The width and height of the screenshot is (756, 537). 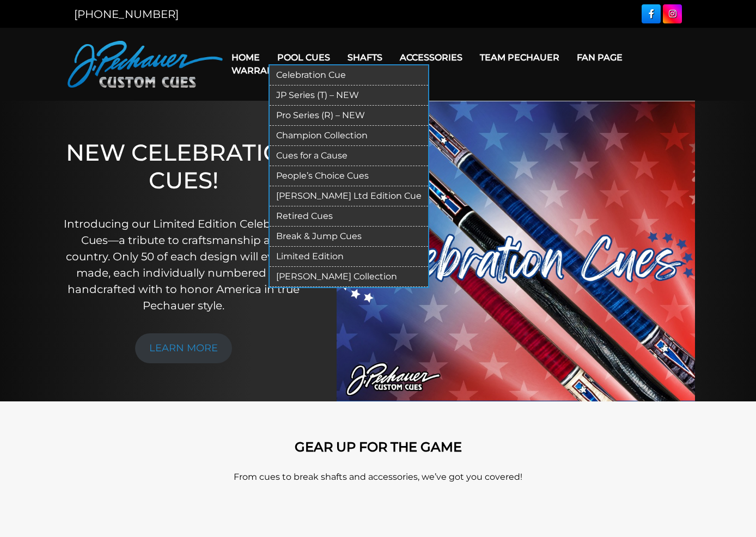 I want to click on strong: GEAR UP FOR THE GAME, so click(x=378, y=447).